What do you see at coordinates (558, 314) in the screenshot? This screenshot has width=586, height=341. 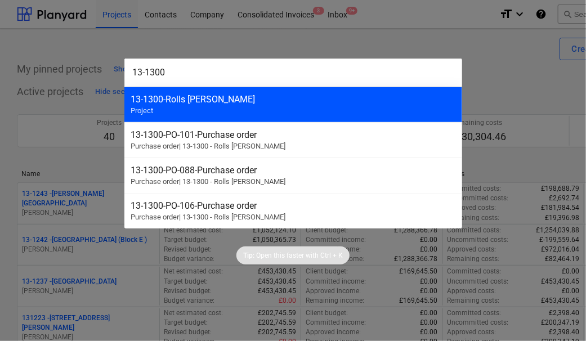 I see `div: Chat Widget` at bounding box center [558, 314].